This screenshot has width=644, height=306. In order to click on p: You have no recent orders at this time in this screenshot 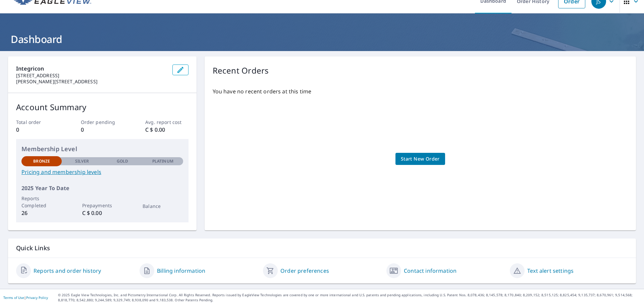, I will do `click(420, 91)`.